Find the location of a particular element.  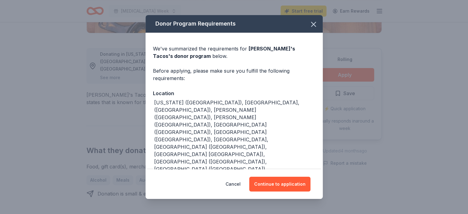

button: Cancel is located at coordinates (233, 184).